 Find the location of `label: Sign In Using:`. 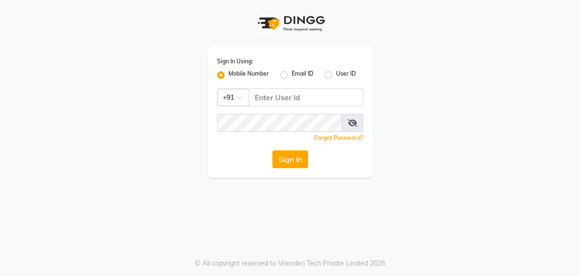

label: Sign In Using: is located at coordinates (235, 61).